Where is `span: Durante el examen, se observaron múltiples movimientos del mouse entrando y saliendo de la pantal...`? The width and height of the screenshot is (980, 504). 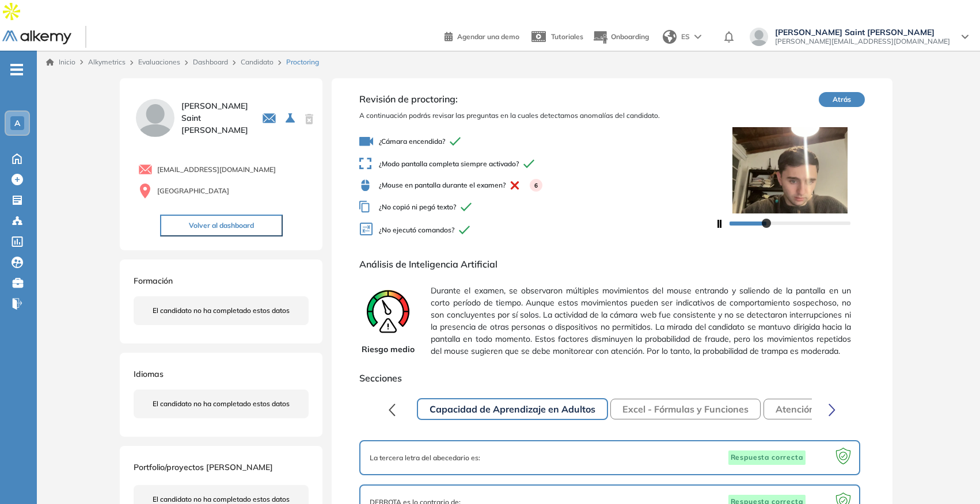 span: Durante el examen, se observaron múltiples movimientos del mouse entrando y saliendo de la pantal... is located at coordinates (640, 321).